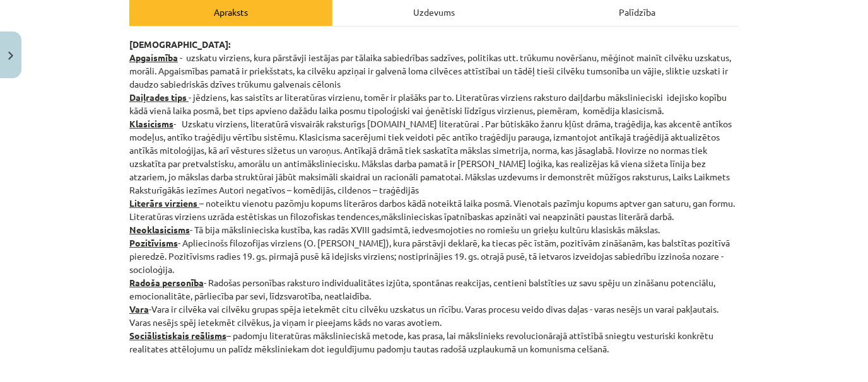  What do you see at coordinates (153, 242) in the screenshot?
I see `strong: Pozitīvisms` at bounding box center [153, 242].